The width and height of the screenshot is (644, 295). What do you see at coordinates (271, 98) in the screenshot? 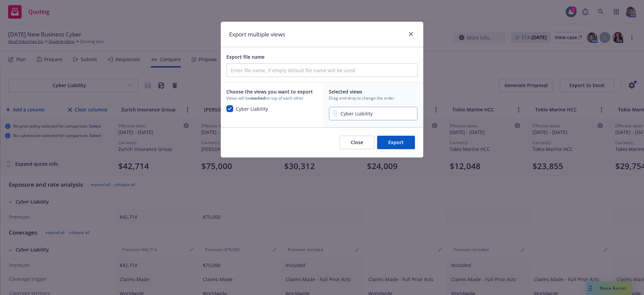
I see `span: Views will be on top of each other.` at bounding box center [271, 98].